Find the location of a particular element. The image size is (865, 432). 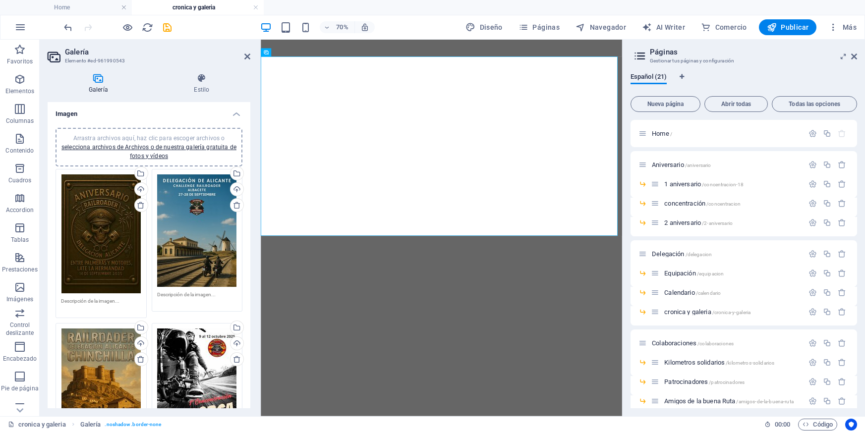

div: Home/ is located at coordinates (726, 133).